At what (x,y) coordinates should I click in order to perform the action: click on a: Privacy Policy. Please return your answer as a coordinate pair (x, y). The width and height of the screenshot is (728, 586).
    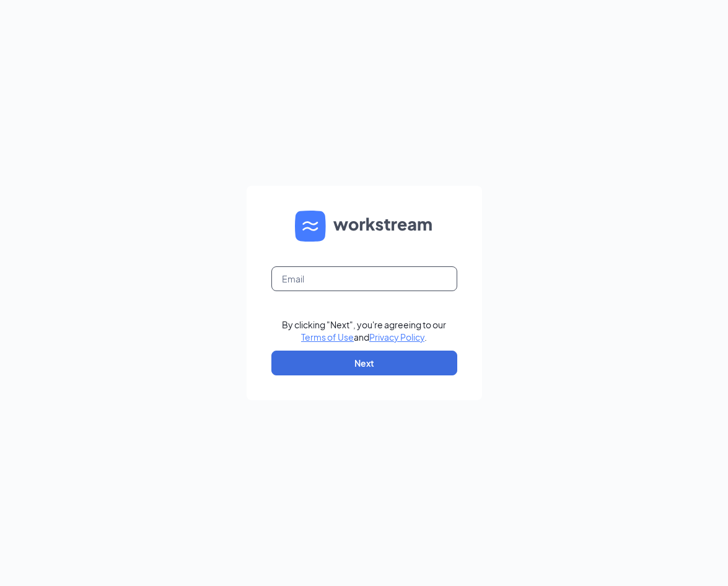
    Looking at the image, I should click on (397, 337).